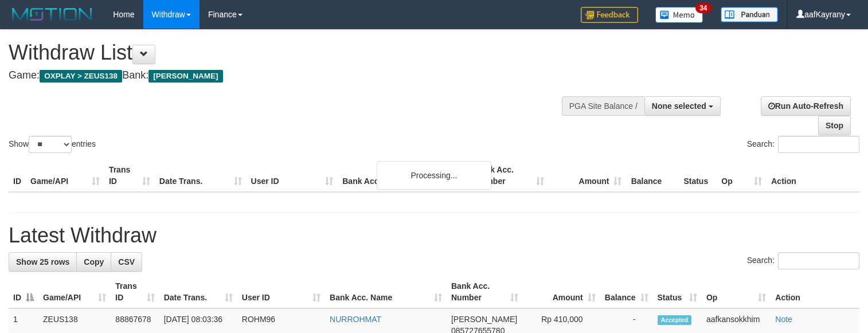 The height and width of the screenshot is (333, 868). Describe the element at coordinates (292, 175) in the screenshot. I see `th: User ID` at that location.